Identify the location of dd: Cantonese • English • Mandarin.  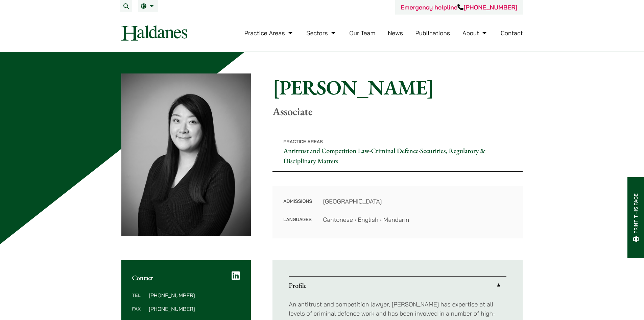
(417, 219).